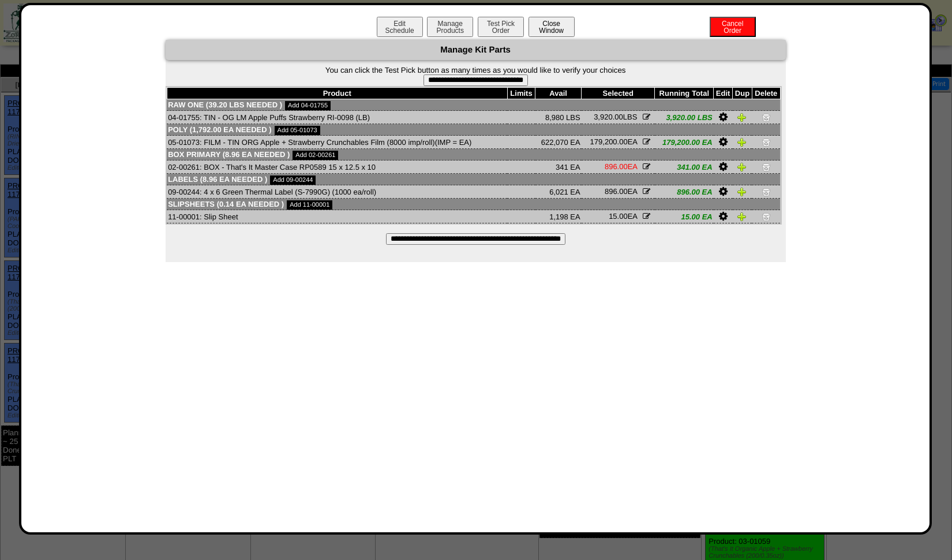 The height and width of the screenshot is (560, 952). Describe the element at coordinates (337, 192) in the screenshot. I see `td: 09-00244: 4 x 6 Green Thermal Label (S-7990G) (1000 ea/roll)` at that location.